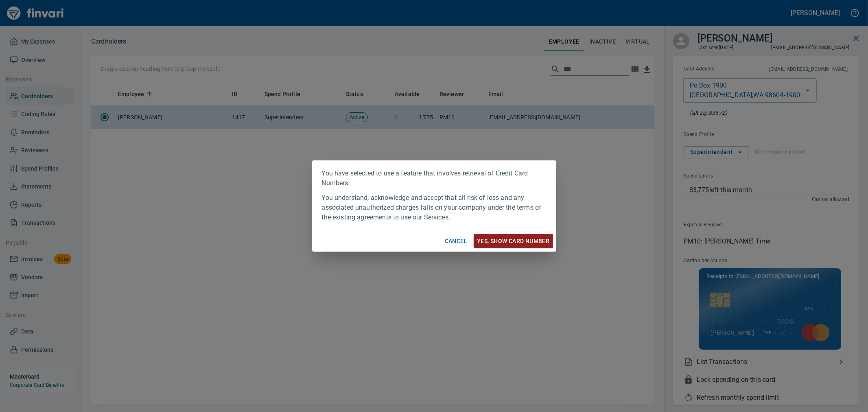 Image resolution: width=868 pixels, height=412 pixels. Describe the element at coordinates (513, 241) in the screenshot. I see `button: Yes, Show card number` at that location.